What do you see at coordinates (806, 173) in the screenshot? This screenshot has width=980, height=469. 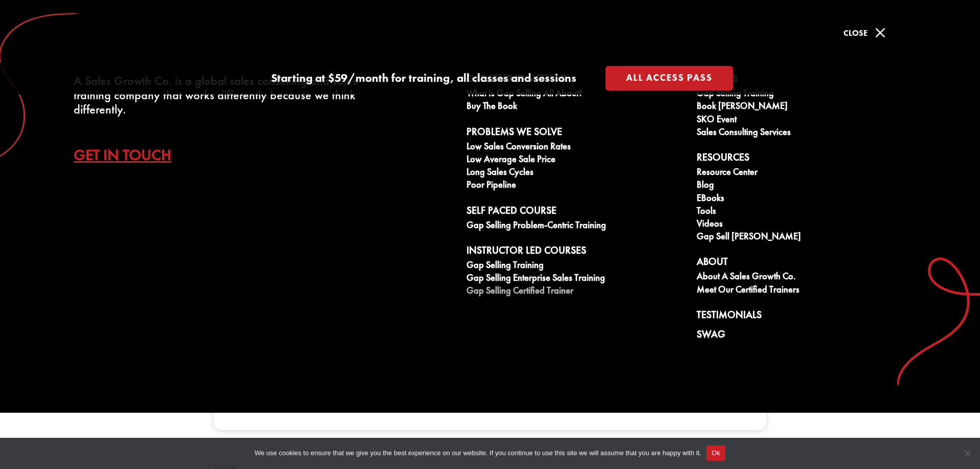 I see `a: Resource Center` at bounding box center [806, 173].